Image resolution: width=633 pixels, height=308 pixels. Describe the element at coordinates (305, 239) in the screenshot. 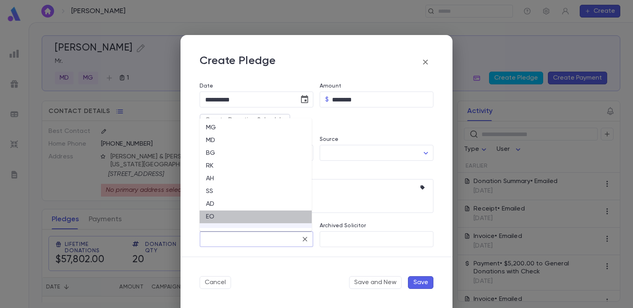

I see `button: Clear` at that location.